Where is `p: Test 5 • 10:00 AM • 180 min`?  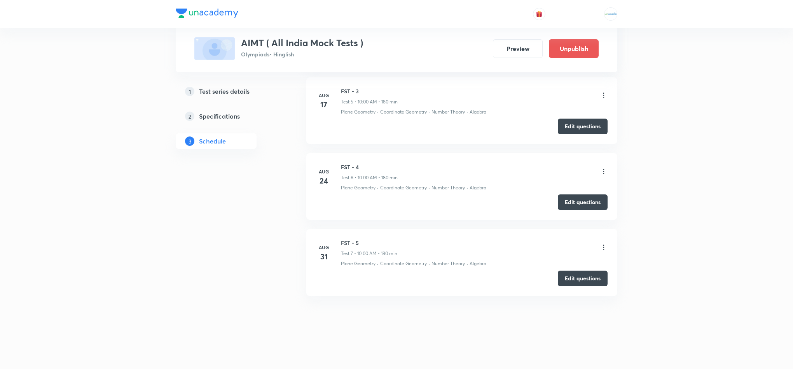 p: Test 5 • 10:00 AM • 180 min is located at coordinates (369, 102).